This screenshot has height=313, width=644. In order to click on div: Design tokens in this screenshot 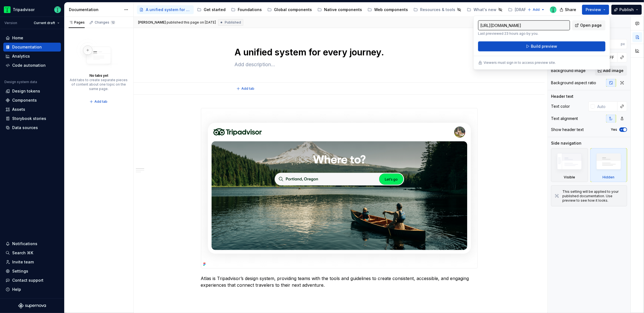, I will do `click(26, 91)`.